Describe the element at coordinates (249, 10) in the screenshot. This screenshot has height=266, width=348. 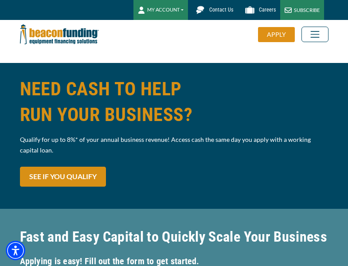
I see `img: Beacon Funding Careers` at that location.